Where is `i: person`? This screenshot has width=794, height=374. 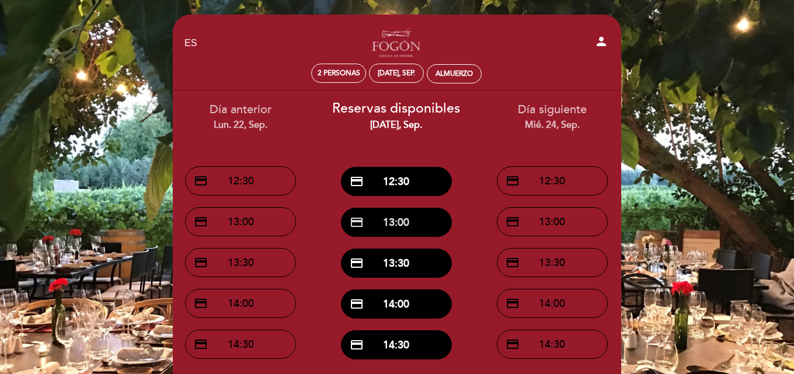 i: person is located at coordinates (601, 41).